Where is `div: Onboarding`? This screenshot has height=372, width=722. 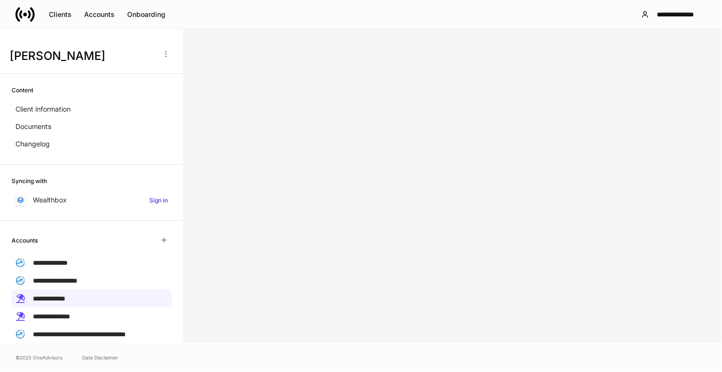
div: Onboarding is located at coordinates (146, 15).